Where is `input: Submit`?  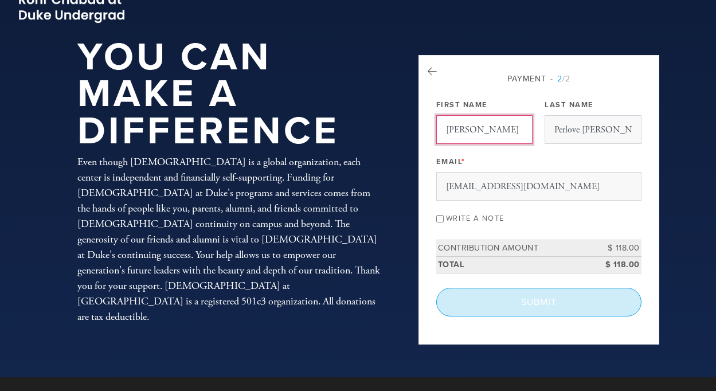
input: Submit is located at coordinates (539, 302).